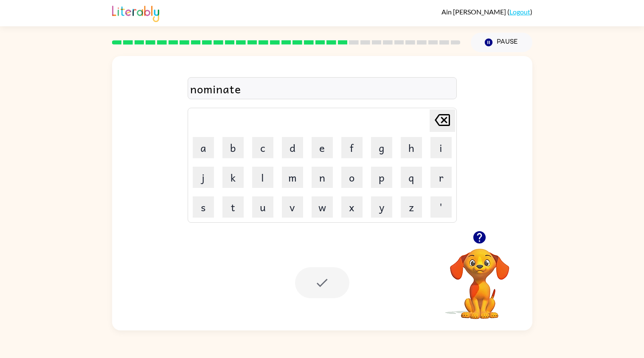  What do you see at coordinates (352, 148) in the screenshot?
I see `button: f` at bounding box center [352, 148].